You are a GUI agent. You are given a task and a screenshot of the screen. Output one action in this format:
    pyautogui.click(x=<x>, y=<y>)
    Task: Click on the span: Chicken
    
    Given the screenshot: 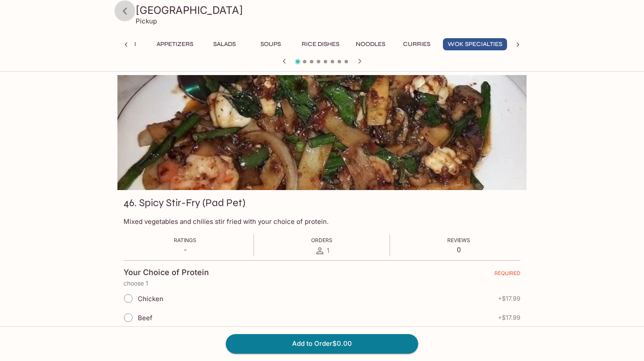 What is the action you would take?
    pyautogui.click(x=150, y=299)
    